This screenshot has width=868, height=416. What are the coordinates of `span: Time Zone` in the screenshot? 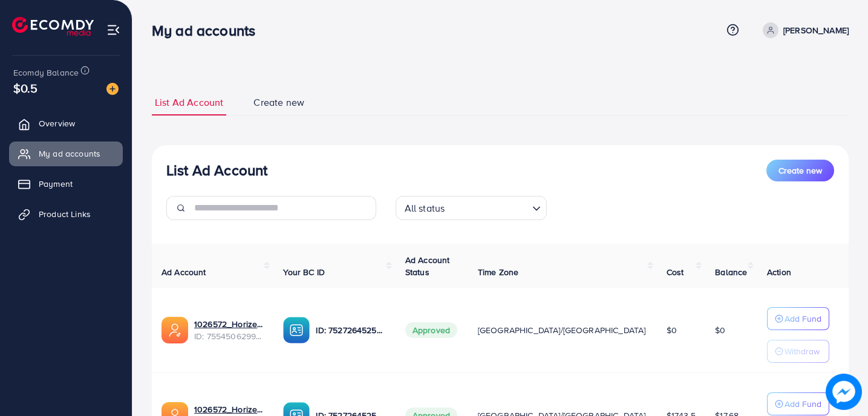 It's located at (498, 272).